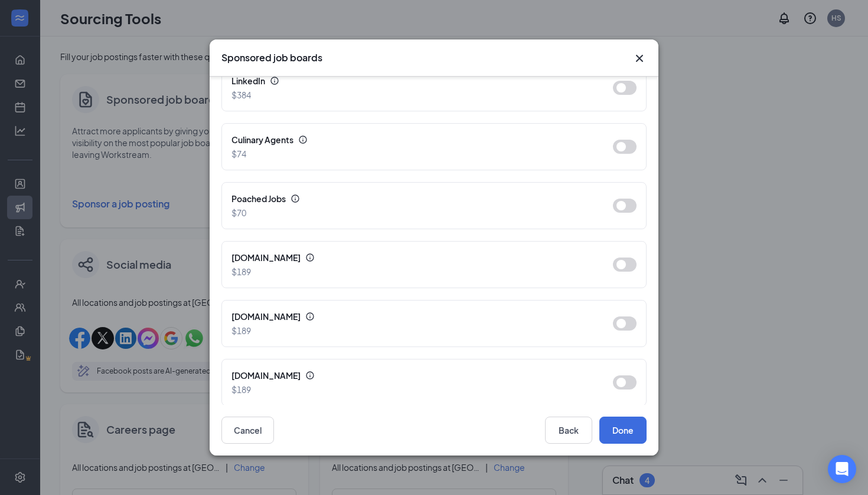 This screenshot has width=868, height=495. What do you see at coordinates (271, 58) in the screenshot?
I see `h3: Sponsored job boards` at bounding box center [271, 58].